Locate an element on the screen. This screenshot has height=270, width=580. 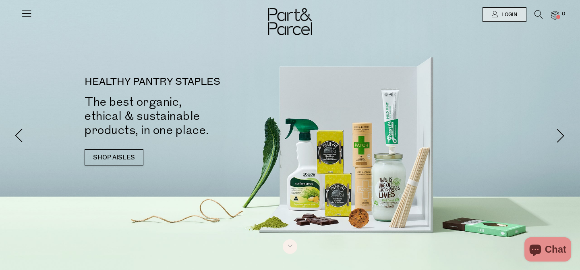
img: Part&Parcel is located at coordinates (290, 21).